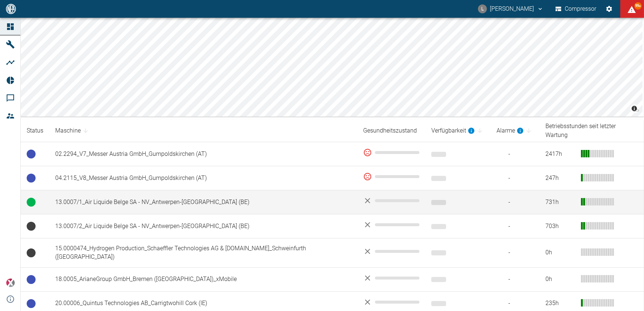  I want to click on button: Einstellungen, so click(609, 9).